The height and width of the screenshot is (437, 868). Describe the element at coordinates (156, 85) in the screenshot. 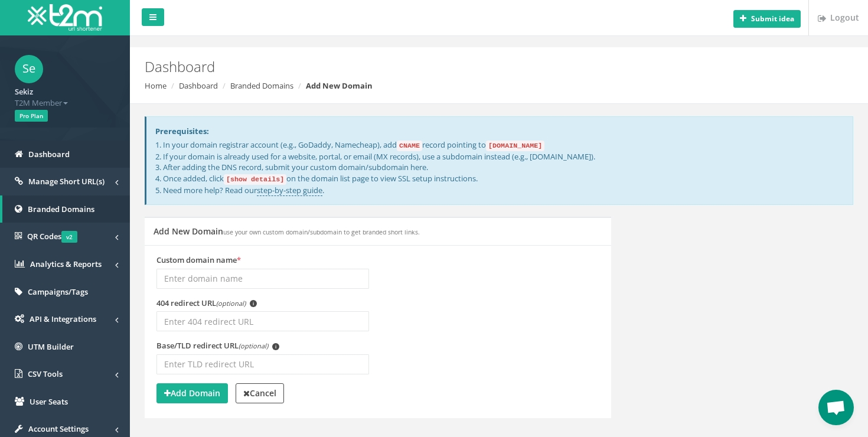

I see `a: Home` at that location.